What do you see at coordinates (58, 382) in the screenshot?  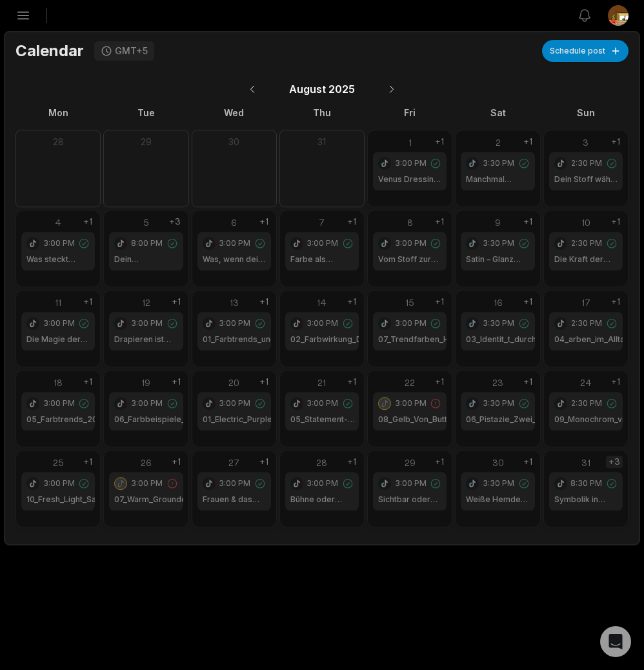 I see `div: 18` at bounding box center [58, 382].